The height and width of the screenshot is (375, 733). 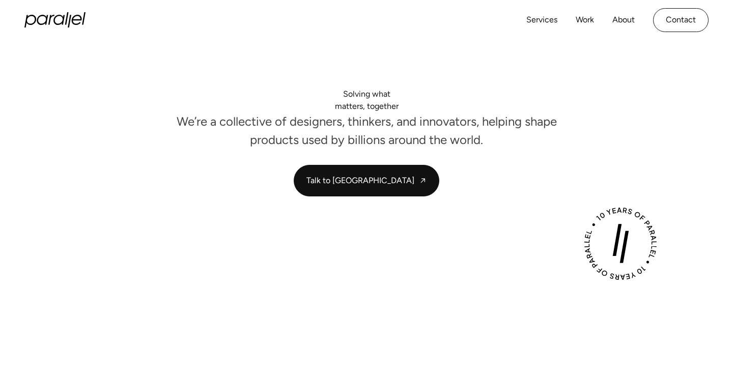 I want to click on a: home, so click(x=55, y=20).